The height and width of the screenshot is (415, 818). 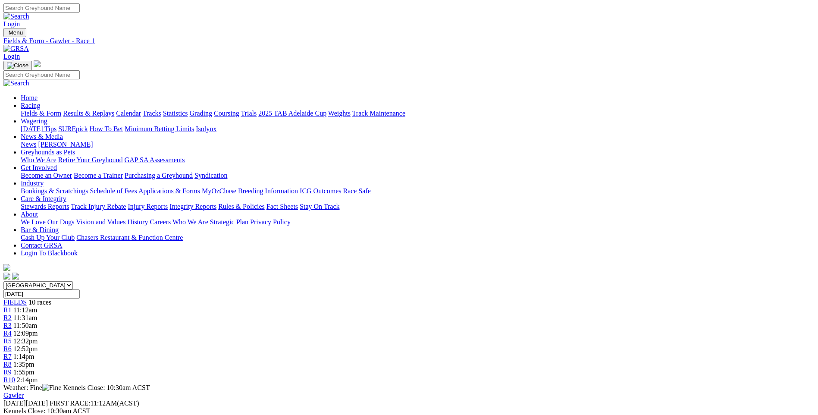 What do you see at coordinates (268, 191) in the screenshot?
I see `a: Breeding Information` at bounding box center [268, 191].